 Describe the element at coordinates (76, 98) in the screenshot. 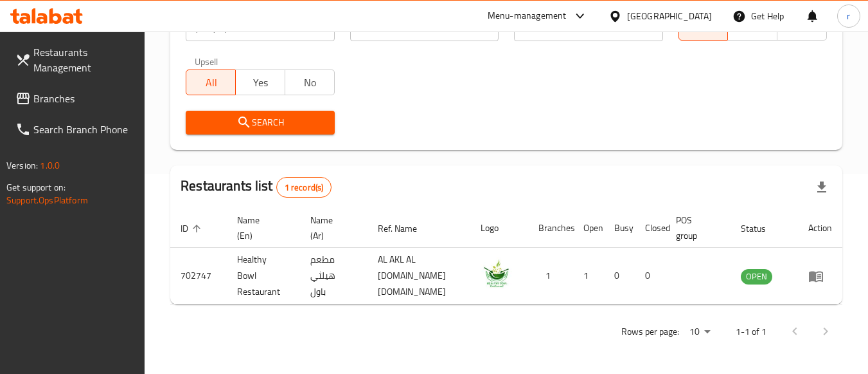

I see `a: Branches` at that location.